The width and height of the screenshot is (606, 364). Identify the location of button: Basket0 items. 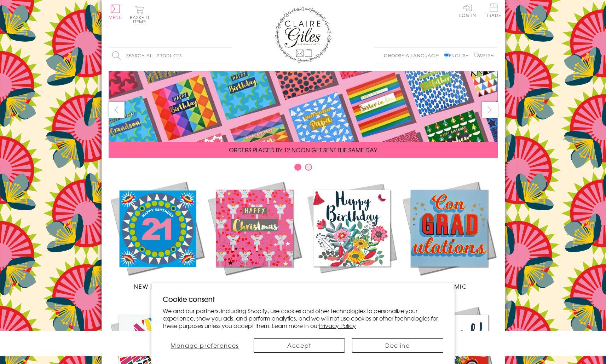
(139, 14).